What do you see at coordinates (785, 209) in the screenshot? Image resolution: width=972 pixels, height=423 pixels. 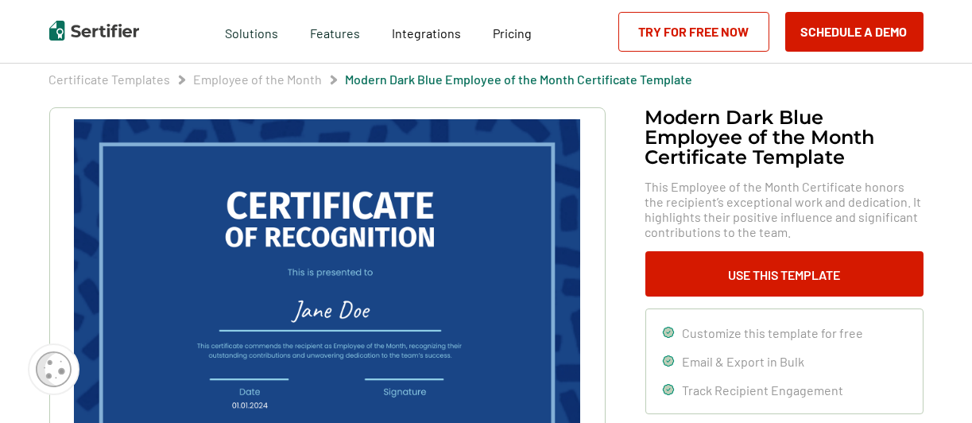 I see `span: This Employee of the Month Certificate honors the recipient’s exceptional work and dedication. It...` at bounding box center [785, 209].